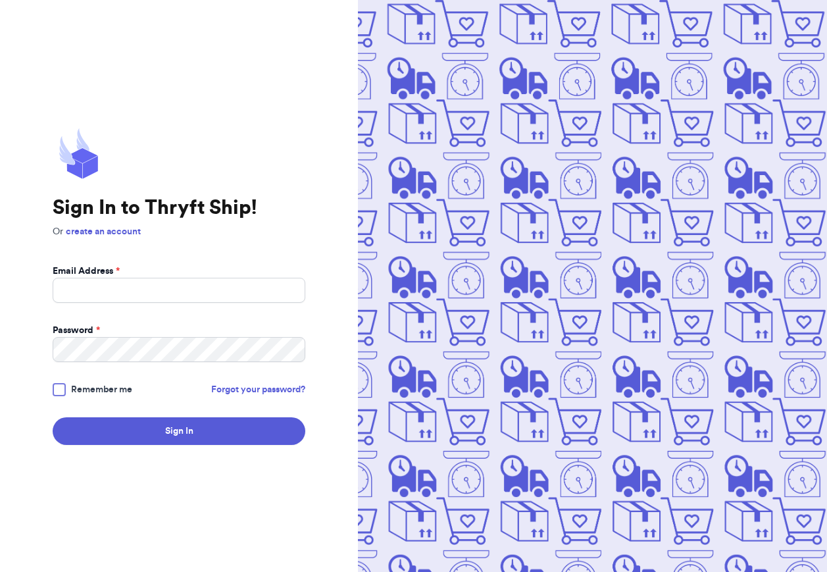 This screenshot has height=572, width=827. I want to click on a: Forgot your password?, so click(258, 389).